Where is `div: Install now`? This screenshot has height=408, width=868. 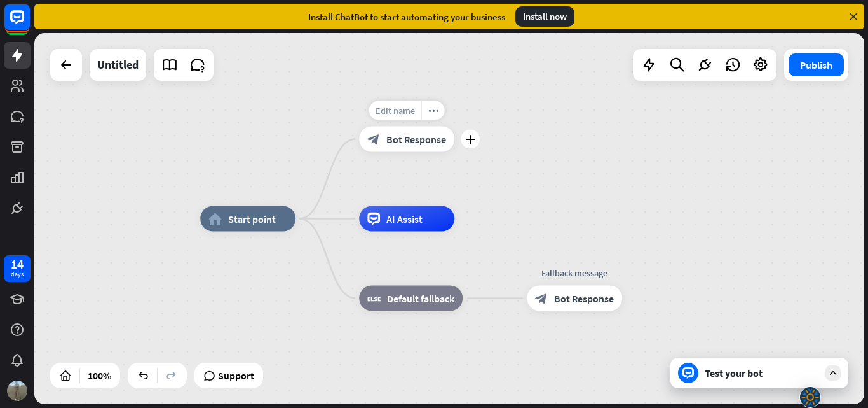
div: Install now is located at coordinates (545, 17).